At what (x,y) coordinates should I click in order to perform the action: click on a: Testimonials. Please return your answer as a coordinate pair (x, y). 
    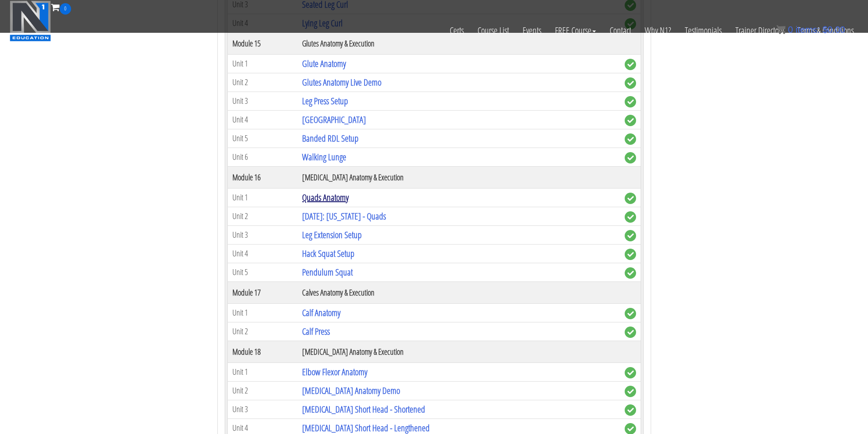
    Looking at the image, I should click on (703, 30).